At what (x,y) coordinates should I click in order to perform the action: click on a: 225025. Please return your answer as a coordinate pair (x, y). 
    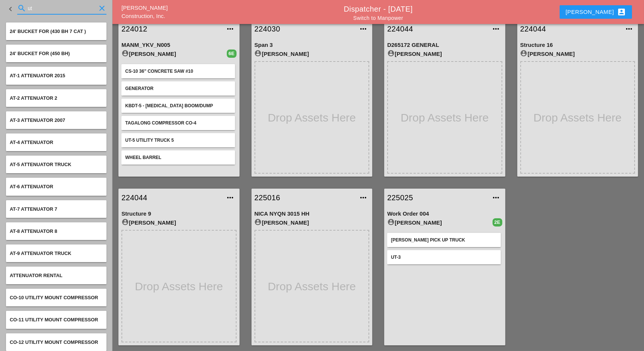
    Looking at the image, I should click on (438, 198).